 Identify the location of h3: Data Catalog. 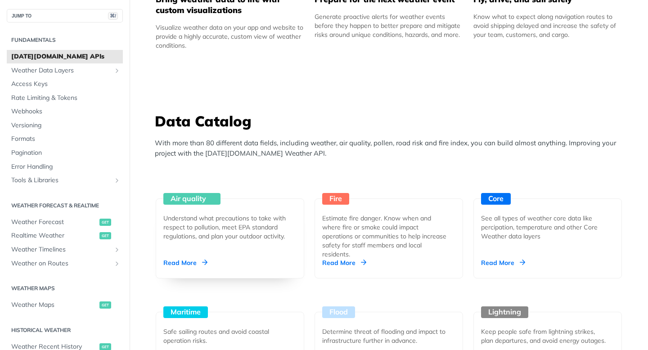
(391, 121).